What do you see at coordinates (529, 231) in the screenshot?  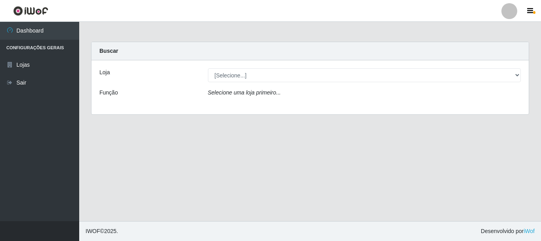 I see `a: iWof` at bounding box center [529, 231].